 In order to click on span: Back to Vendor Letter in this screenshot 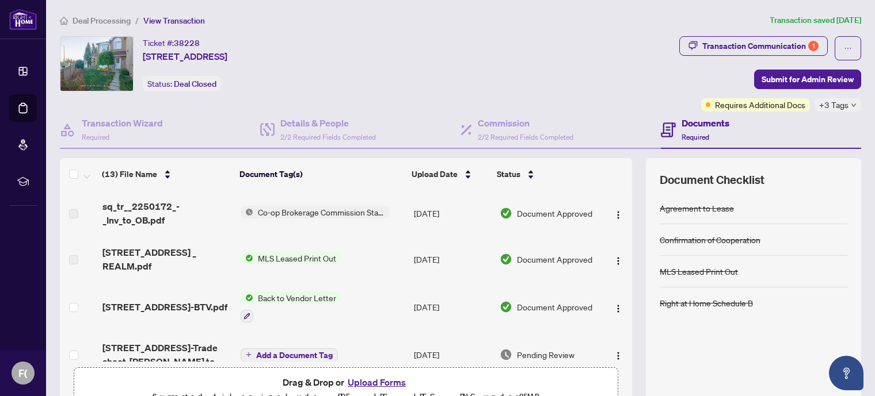, I will do `click(297, 298)`.